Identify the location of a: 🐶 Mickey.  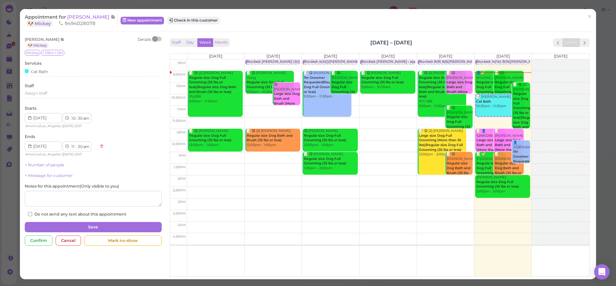
(37, 45).